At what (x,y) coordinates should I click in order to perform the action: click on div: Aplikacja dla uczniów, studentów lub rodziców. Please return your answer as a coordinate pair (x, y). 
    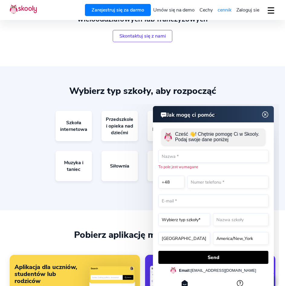
    Looking at the image, I should click on (47, 274).